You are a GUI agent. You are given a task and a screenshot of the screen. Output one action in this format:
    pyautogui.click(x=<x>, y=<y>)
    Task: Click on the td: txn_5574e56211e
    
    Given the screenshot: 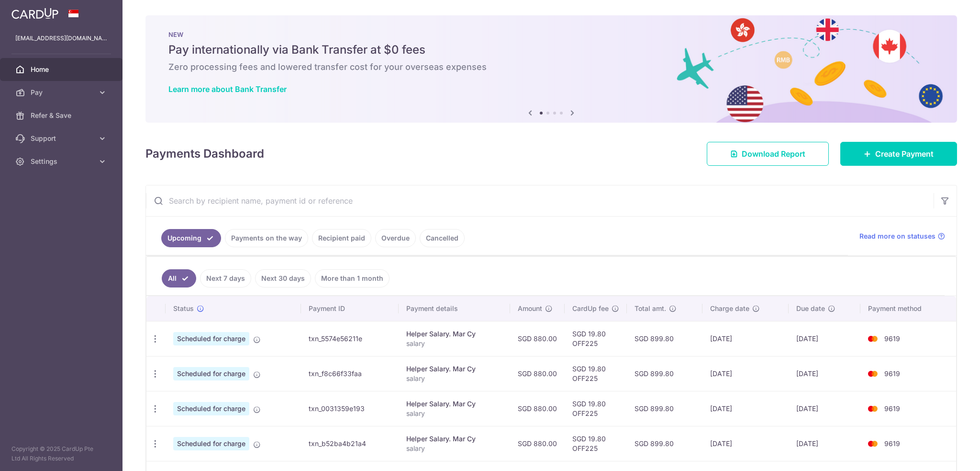 What is the action you would take?
    pyautogui.click(x=350, y=338)
    